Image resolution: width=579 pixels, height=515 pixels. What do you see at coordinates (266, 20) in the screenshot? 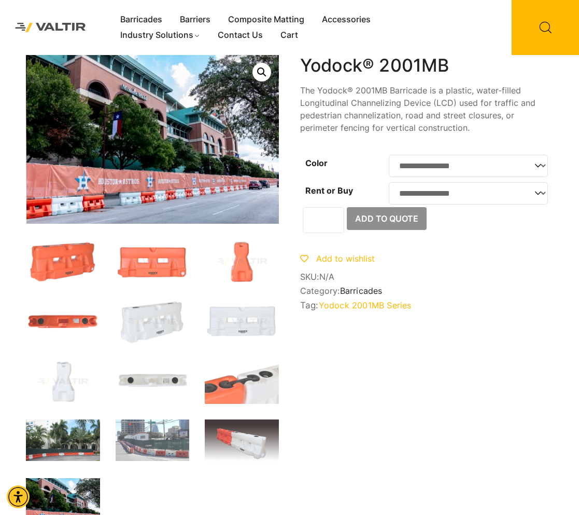
I see `a: Composite Matting` at bounding box center [266, 20].